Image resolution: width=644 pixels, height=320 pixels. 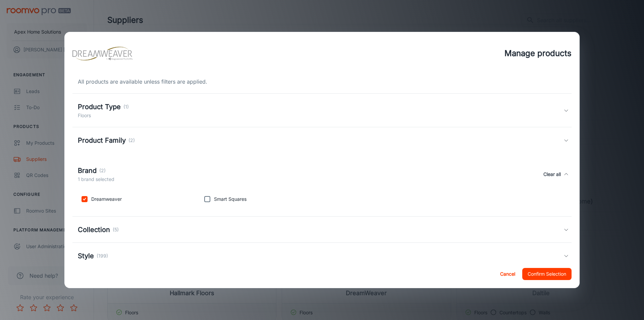 What do you see at coordinates (96, 179) in the screenshot?
I see `p: 1 brand selected` at bounding box center [96, 179].